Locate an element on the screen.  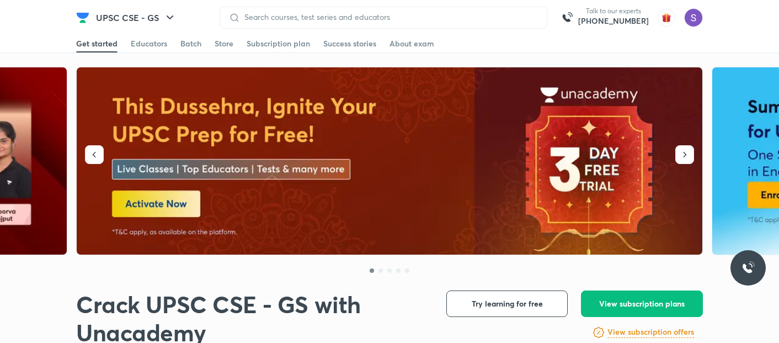
div: Get started is located at coordinates (97, 44).